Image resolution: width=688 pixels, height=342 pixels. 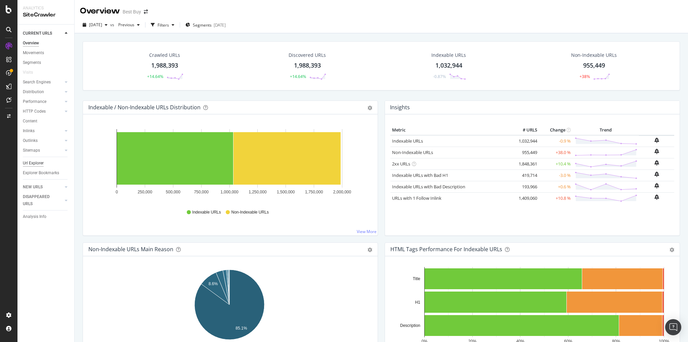 I want to click on a: Inlinks, so click(x=43, y=131).